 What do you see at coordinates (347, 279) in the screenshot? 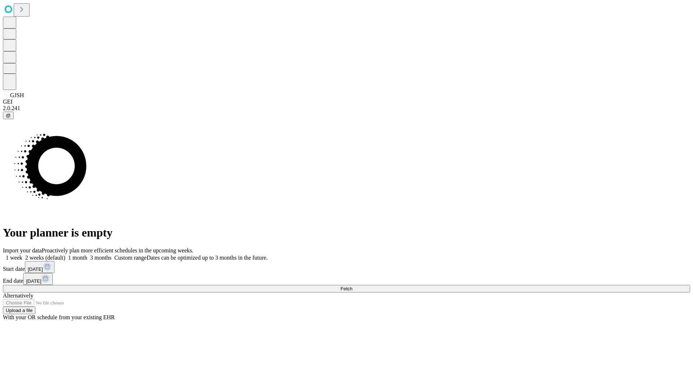
I see `div: End date` at bounding box center [347, 279].